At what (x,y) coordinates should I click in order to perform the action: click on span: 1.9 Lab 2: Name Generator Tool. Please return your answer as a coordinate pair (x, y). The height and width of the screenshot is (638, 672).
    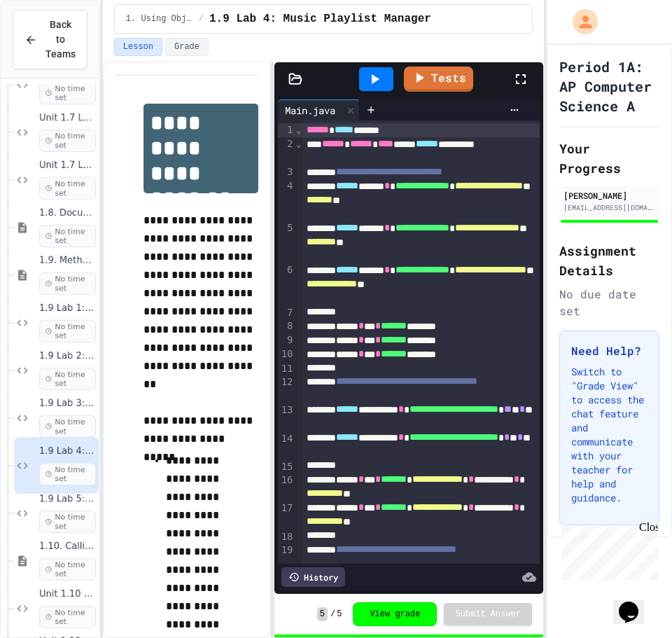
    Looking at the image, I should click on (67, 356).